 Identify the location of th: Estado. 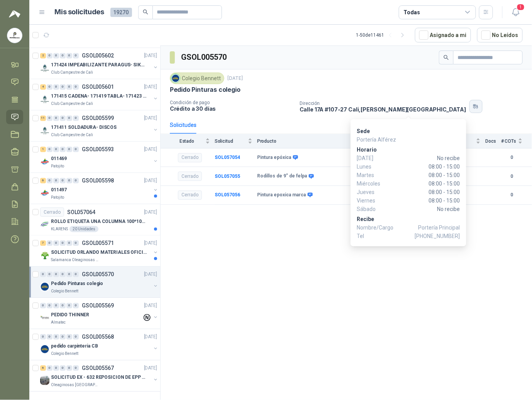
(187, 141).